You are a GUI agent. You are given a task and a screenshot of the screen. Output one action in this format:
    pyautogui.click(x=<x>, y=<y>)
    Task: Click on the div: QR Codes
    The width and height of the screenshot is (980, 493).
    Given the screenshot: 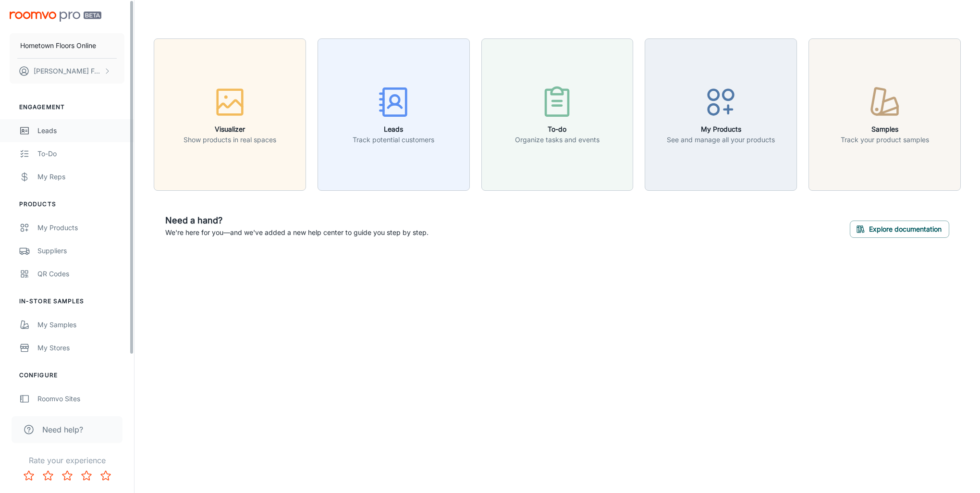 What is the action you would take?
    pyautogui.click(x=81, y=274)
    